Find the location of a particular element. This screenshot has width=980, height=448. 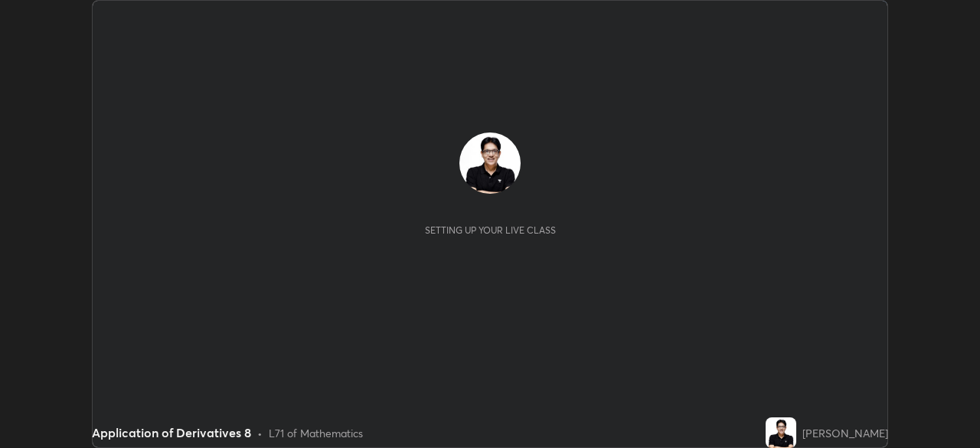

div: Application of Derivatives 8 is located at coordinates (171, 433).